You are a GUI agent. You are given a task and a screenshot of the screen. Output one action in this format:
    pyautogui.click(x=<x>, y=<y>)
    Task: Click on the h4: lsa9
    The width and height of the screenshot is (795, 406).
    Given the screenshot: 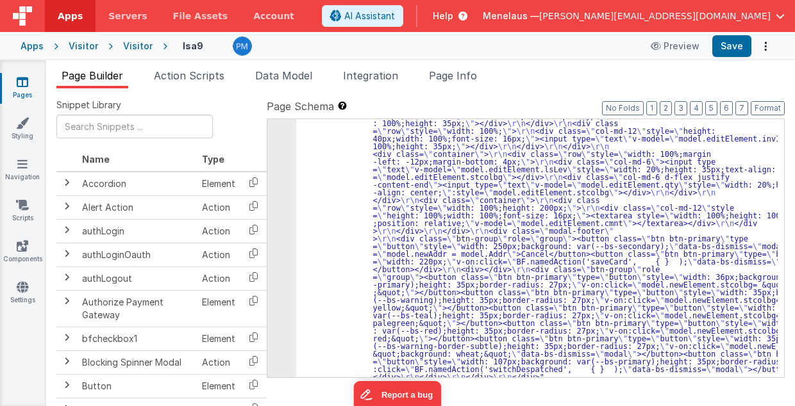 What is the action you would take?
    pyautogui.click(x=193, y=46)
    